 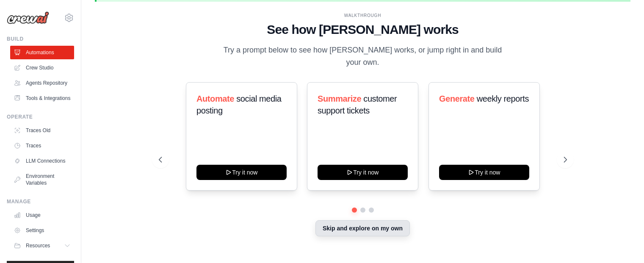 I want to click on a: Traces Old, so click(x=42, y=131).